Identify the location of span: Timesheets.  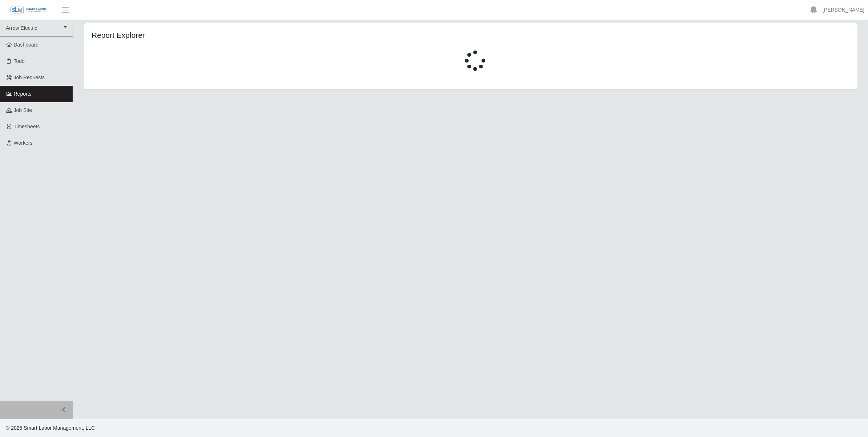
(27, 126).